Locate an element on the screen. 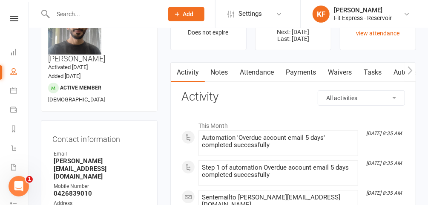 Image resolution: width=428 pixels, height=205 pixels. h3: Activity is located at coordinates (293, 97).